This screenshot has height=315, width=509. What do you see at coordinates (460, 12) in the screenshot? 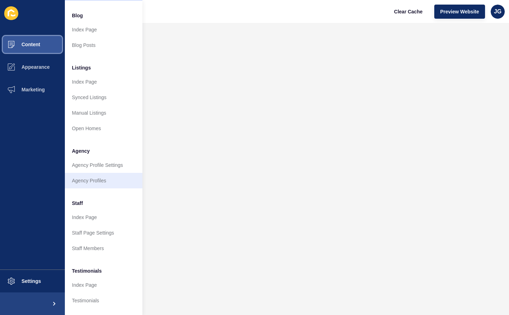
I see `span: Preview Website` at bounding box center [460, 12].